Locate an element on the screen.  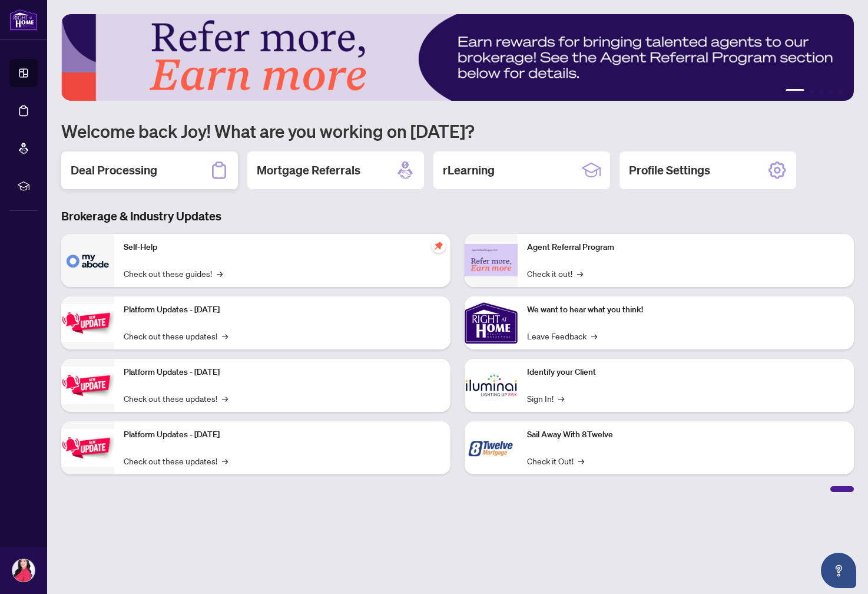
img: Sail Away With 8Twelve is located at coordinates (491, 448).